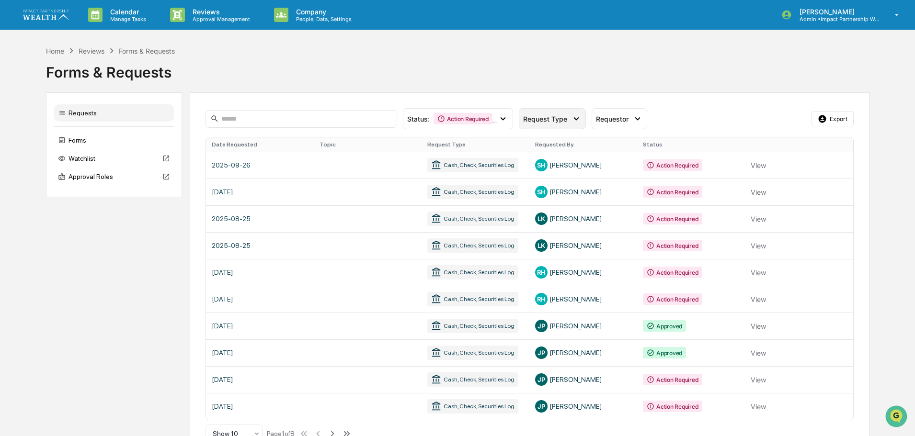  What do you see at coordinates (94, 201) in the screenshot?
I see `a: 🗄️Attestations` at bounding box center [94, 201].